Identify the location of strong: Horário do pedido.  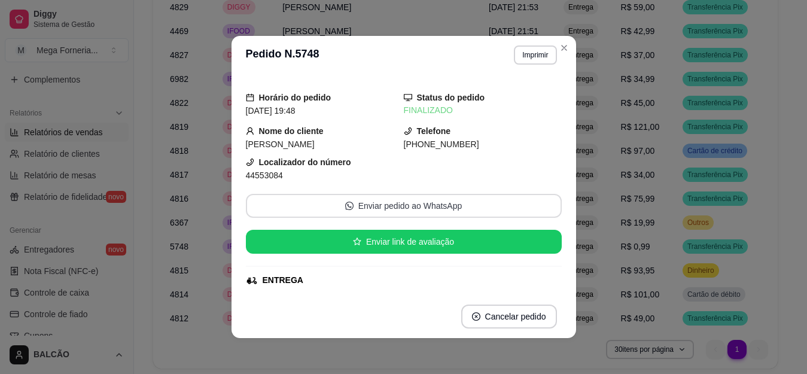
(295, 98).